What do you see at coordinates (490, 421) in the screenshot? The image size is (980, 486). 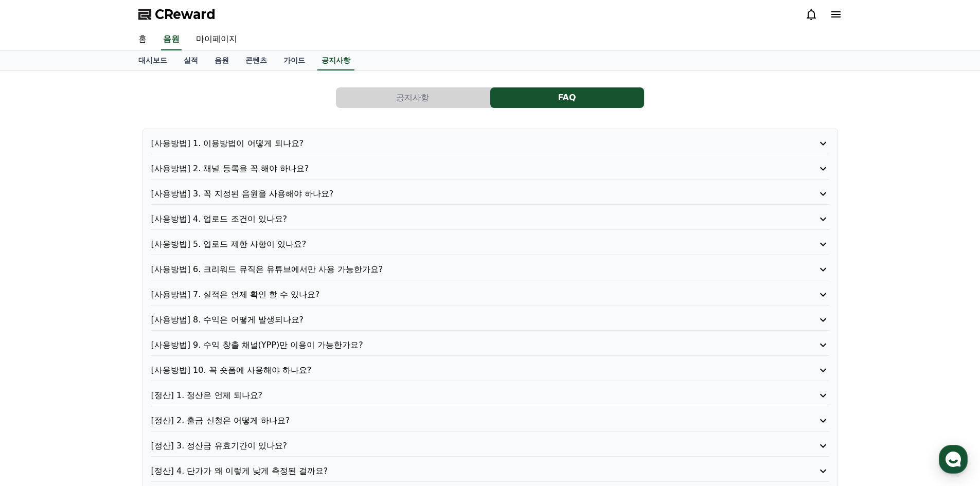 I see `button: [정산] 2. 출금 신청은 어떻게 하나요?` at bounding box center [490, 421].